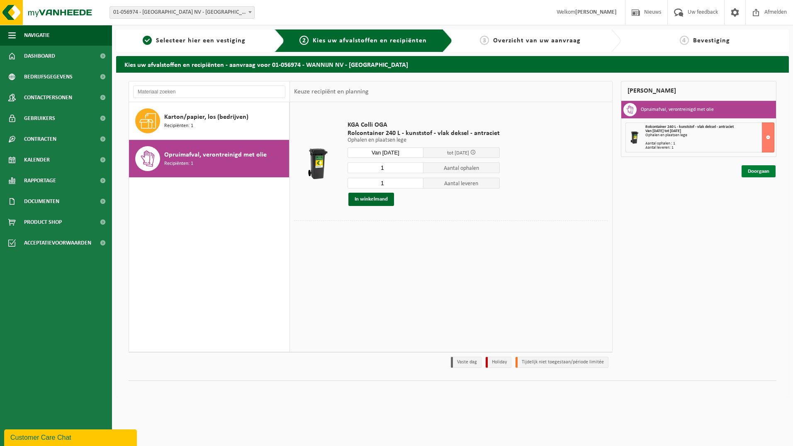 This screenshot has width=793, height=446. I want to click on h3: Opruimafval, verontreinigd met olie, so click(678, 110).